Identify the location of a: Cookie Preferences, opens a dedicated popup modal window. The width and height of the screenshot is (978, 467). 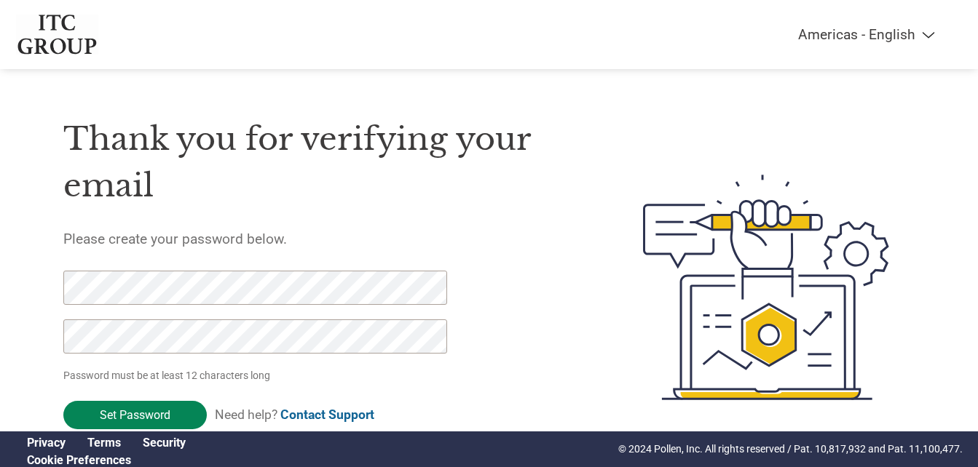
(79, 460).